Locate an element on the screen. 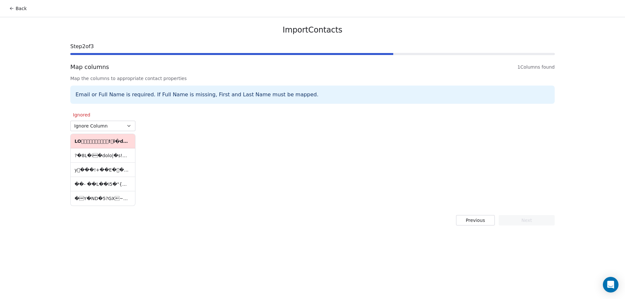 The image size is (625, 299). span: Step 2 of 3 is located at coordinates (312, 47).